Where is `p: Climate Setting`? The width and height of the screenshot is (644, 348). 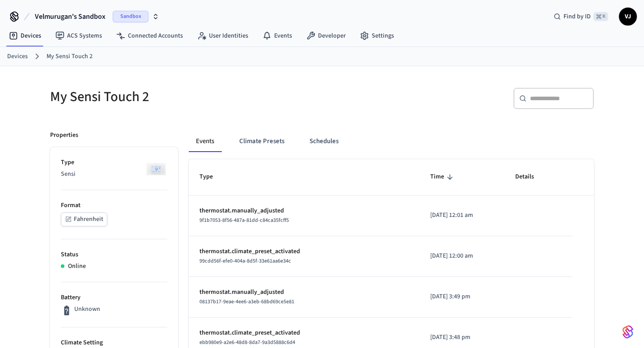
p: Climate Setting is located at coordinates (114, 343).